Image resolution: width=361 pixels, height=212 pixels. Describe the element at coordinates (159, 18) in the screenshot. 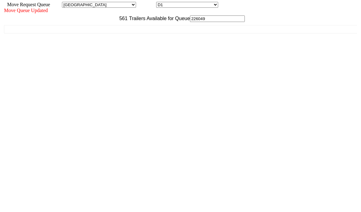

I see `span: Trailers Available for Queue` at that location.